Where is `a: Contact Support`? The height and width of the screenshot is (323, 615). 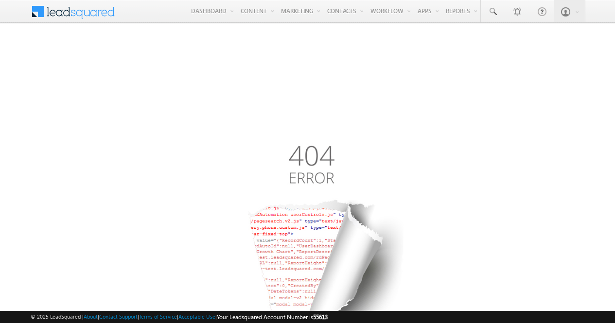 a: Contact Support is located at coordinates (118, 316).